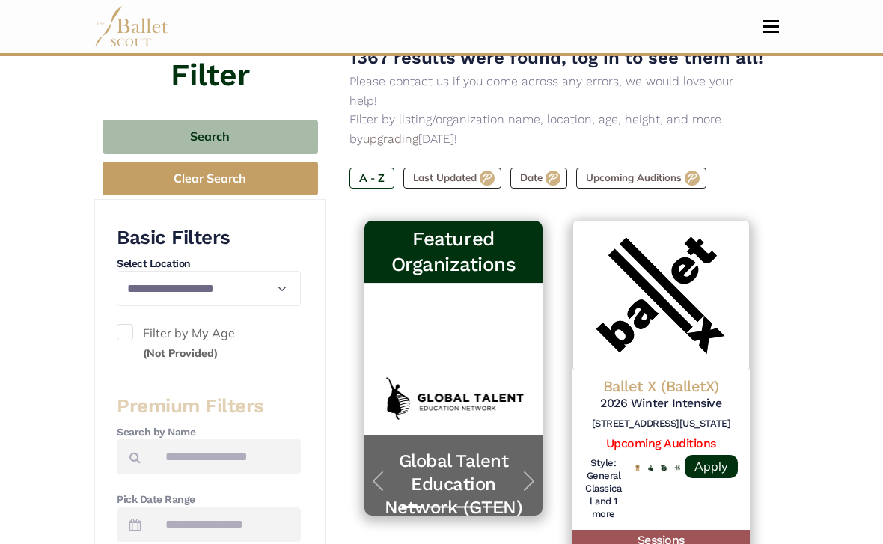  What do you see at coordinates (440, 507) in the screenshot?
I see `button: Slide 2` at bounding box center [440, 507].